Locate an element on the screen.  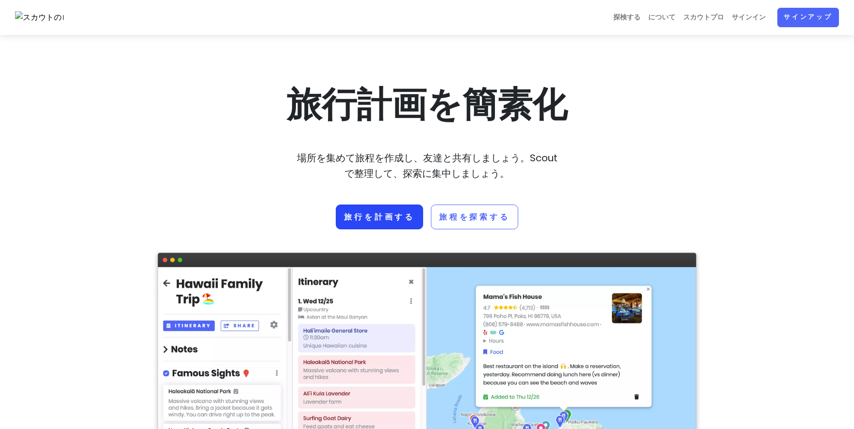
a: 旅程を探索する is located at coordinates (475, 216).